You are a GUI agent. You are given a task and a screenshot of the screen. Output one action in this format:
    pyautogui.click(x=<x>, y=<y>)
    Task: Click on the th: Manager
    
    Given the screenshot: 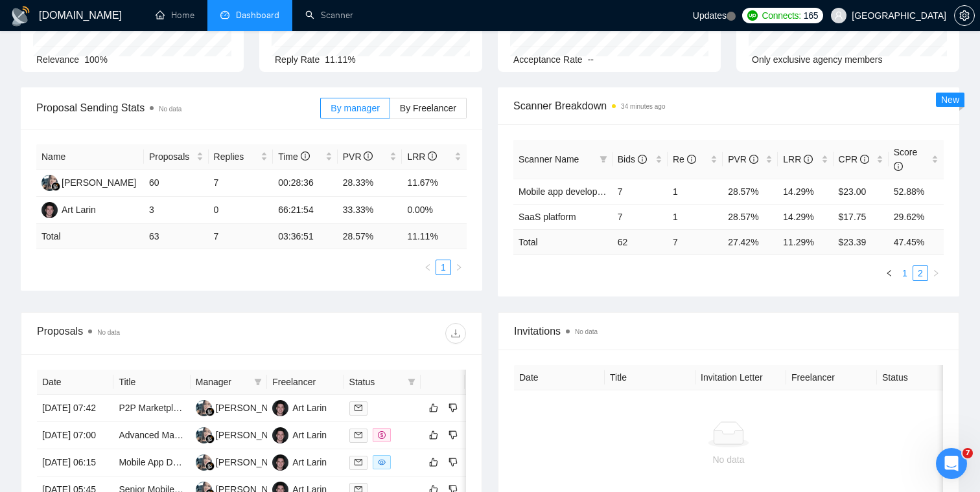 What is the action you would take?
    pyautogui.click(x=229, y=382)
    